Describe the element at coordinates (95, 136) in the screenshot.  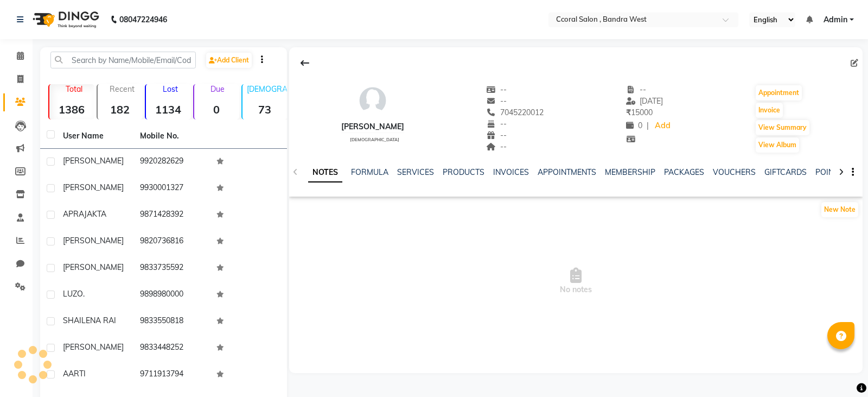
I see `th: User Name` at that location.